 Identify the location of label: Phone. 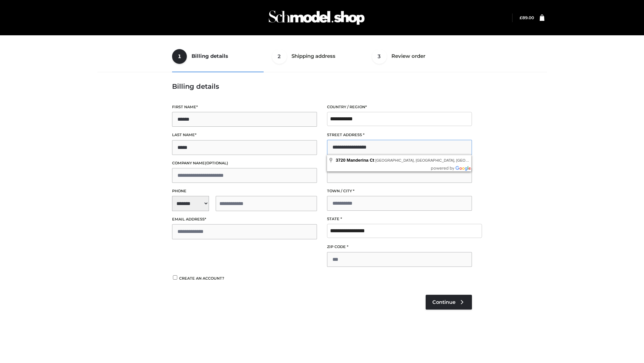
(244, 191).